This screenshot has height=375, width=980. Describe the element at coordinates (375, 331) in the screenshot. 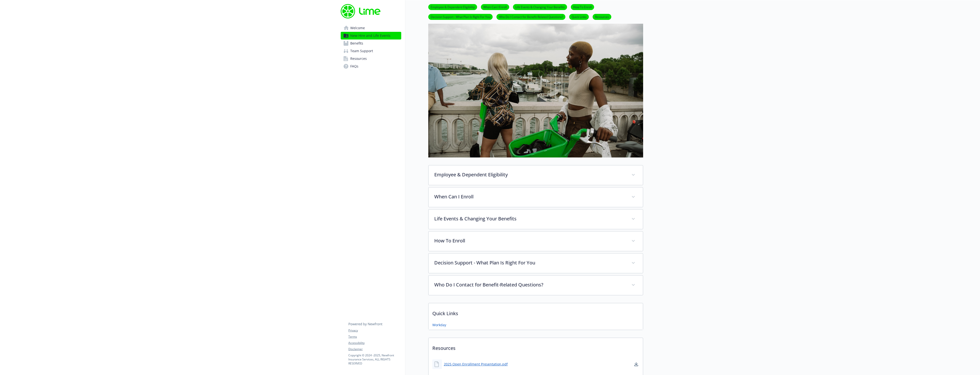

I see `a: Privacy` at that location.